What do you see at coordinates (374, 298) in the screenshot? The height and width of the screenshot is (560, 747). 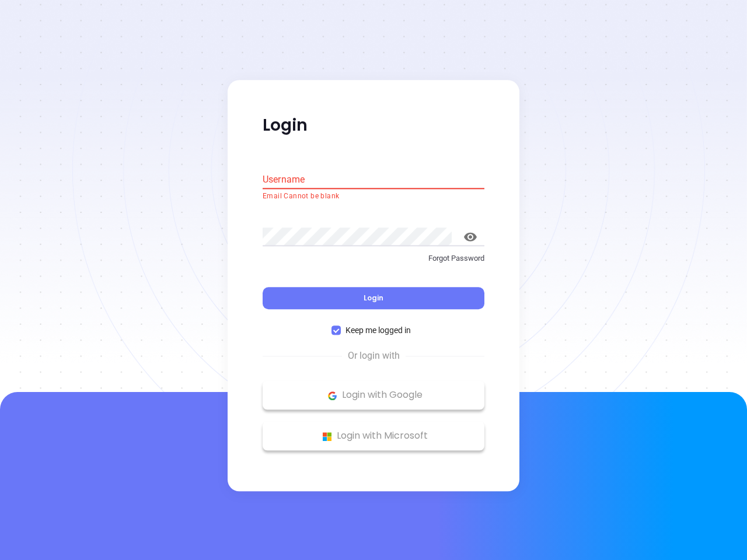 I see `span: Login` at bounding box center [374, 298].